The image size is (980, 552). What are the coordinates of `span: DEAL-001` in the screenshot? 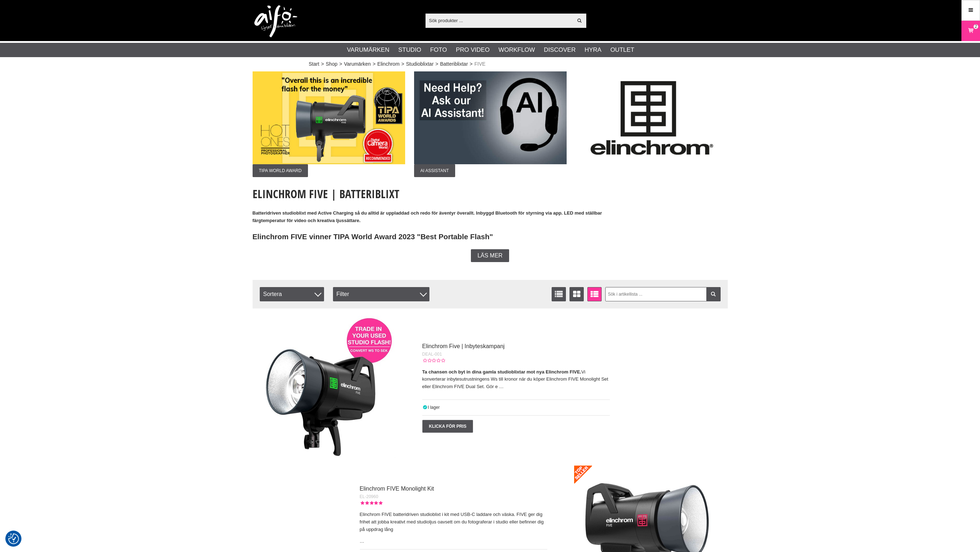 It's located at (431, 355).